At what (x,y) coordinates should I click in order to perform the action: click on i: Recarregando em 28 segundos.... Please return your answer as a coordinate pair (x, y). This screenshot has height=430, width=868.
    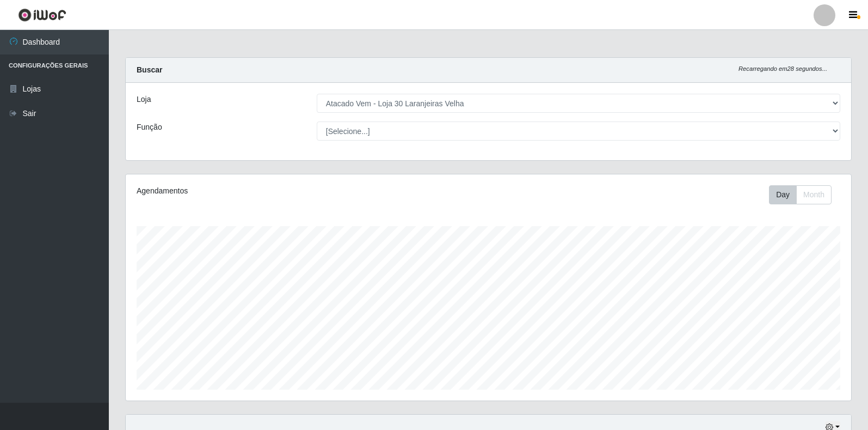
    Looking at the image, I should click on (782, 68).